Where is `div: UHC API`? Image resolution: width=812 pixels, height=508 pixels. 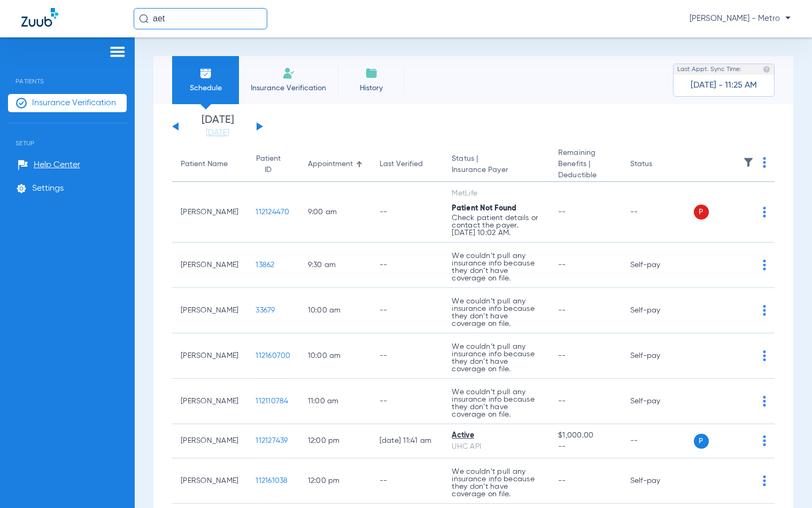 div: UHC API is located at coordinates (496, 446).